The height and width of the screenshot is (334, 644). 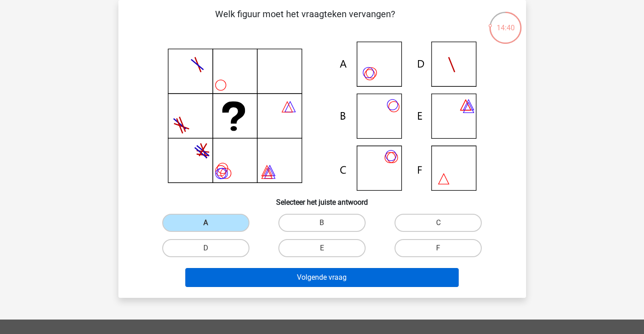 I want to click on label: D, so click(x=206, y=248).